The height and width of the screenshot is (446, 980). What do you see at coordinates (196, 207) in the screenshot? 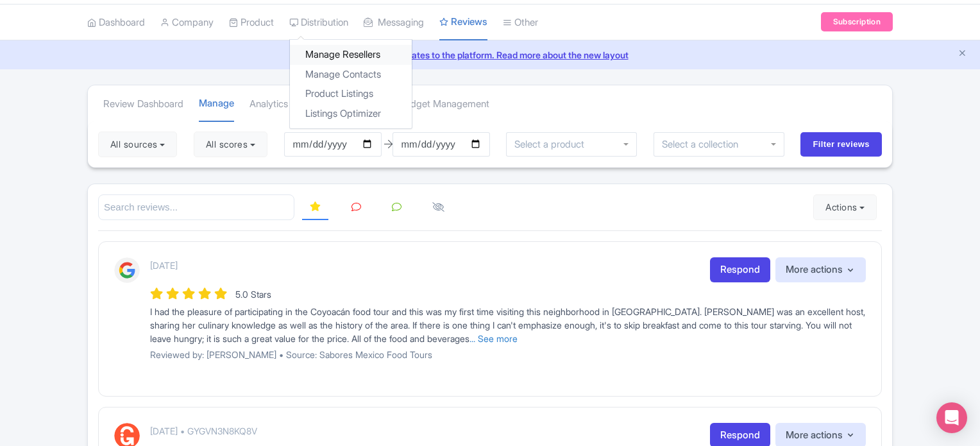
I see `input: Search reviews...` at bounding box center [196, 207].